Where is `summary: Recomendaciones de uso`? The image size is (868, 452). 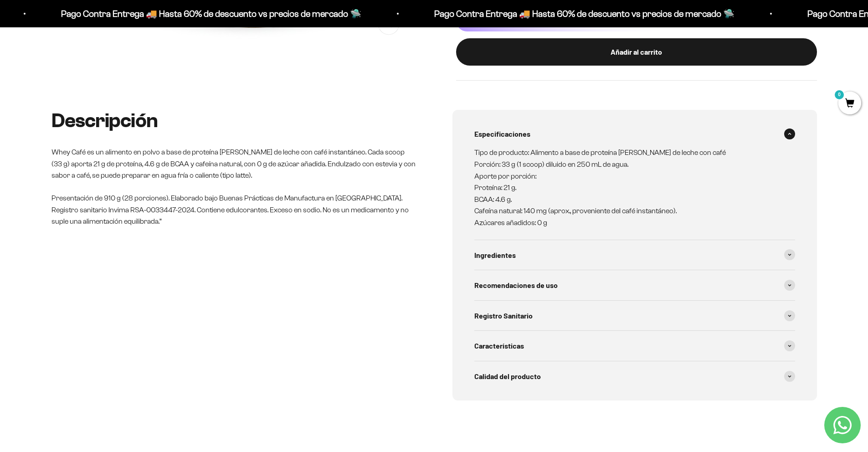
summary: Recomendaciones de uso is located at coordinates (635, 285).